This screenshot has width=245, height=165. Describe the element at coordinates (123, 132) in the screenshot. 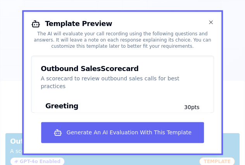

I see `button: Generate An AI Evaluation With This Template` at that location.